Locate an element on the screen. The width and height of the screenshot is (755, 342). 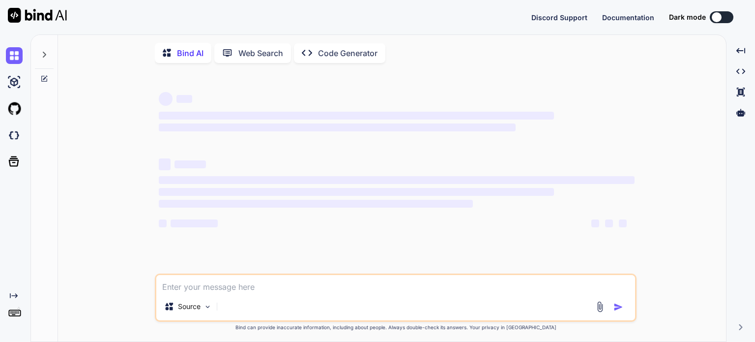
img: ai-studio is located at coordinates (14, 82).